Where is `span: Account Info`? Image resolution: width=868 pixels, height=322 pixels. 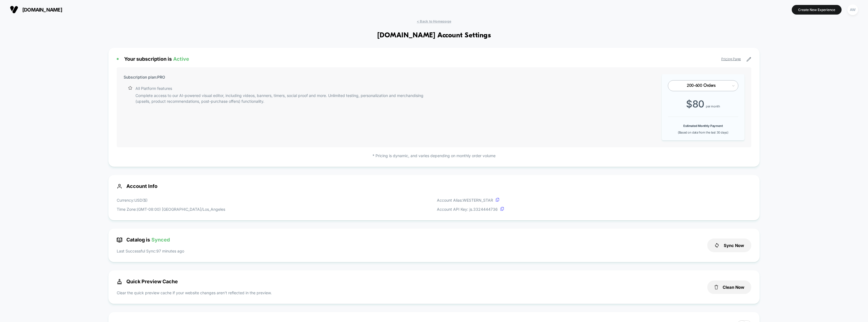
span: Account Info is located at coordinates (434, 187).